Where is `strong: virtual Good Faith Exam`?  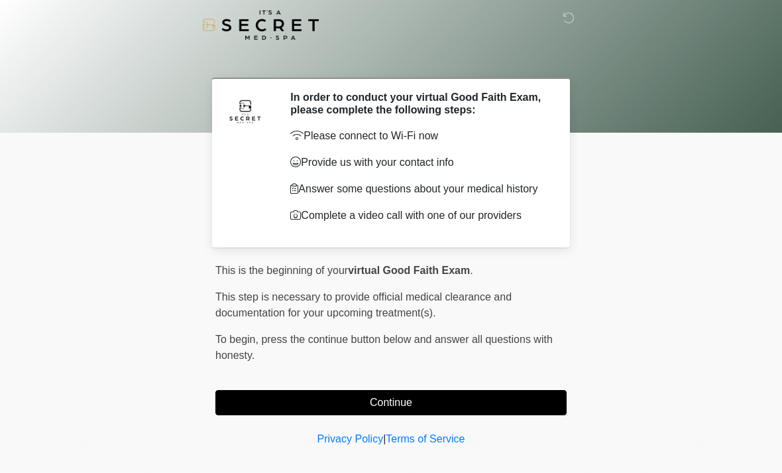 strong: virtual Good Faith Exam is located at coordinates (409, 270).